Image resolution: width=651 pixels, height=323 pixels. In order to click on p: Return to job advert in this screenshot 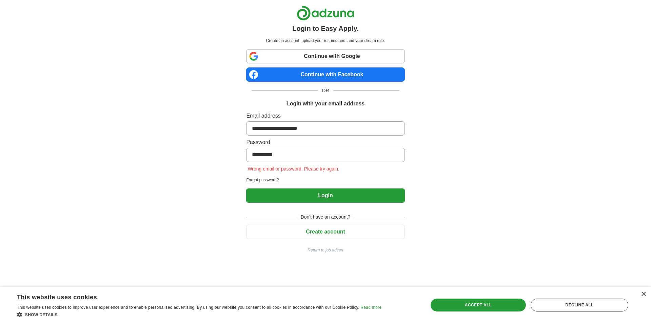, I will do `click(325, 250)`.